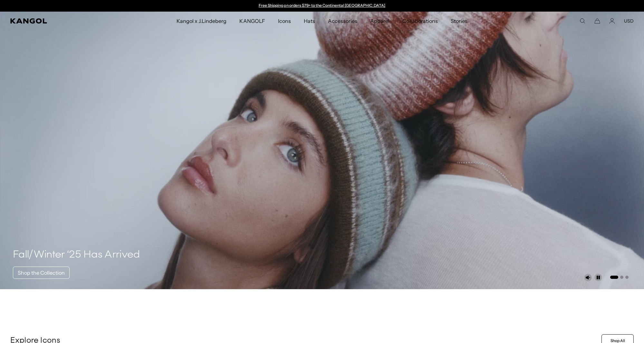  Describe the element at coordinates (343, 21) in the screenshot. I see `span: Accessories` at that location.